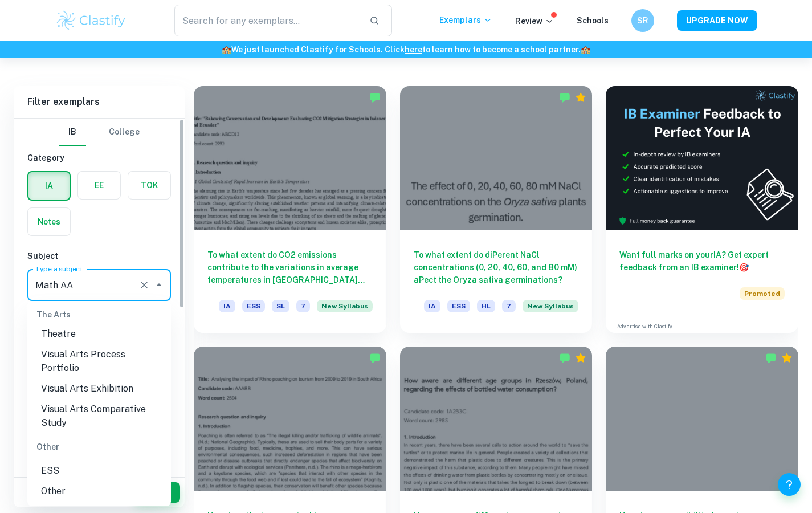  Describe the element at coordinates (465, 20) in the screenshot. I see `p: Exemplars` at that location.